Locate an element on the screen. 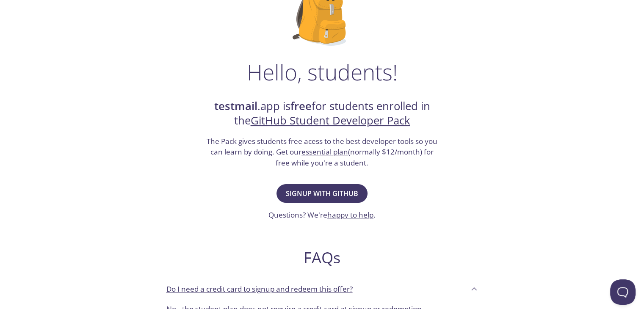 This screenshot has height=309, width=644. button: Signup with GitHub is located at coordinates (322, 193).